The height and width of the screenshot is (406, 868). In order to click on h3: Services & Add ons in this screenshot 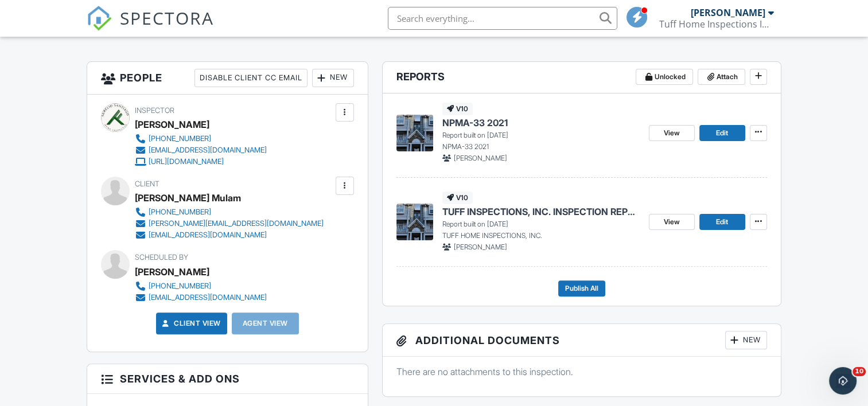, I will do `click(227, 379)`.